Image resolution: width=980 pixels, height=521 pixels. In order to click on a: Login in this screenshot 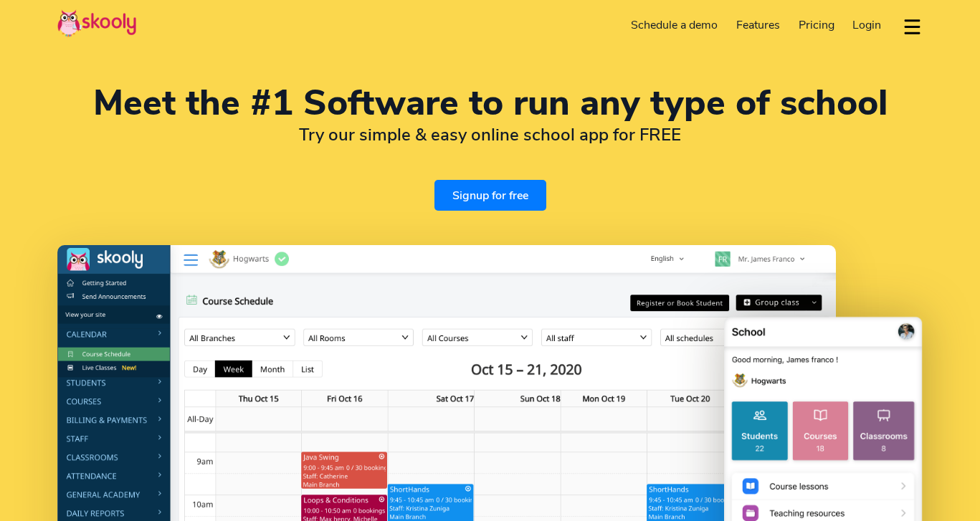, I will do `click(867, 25)`.